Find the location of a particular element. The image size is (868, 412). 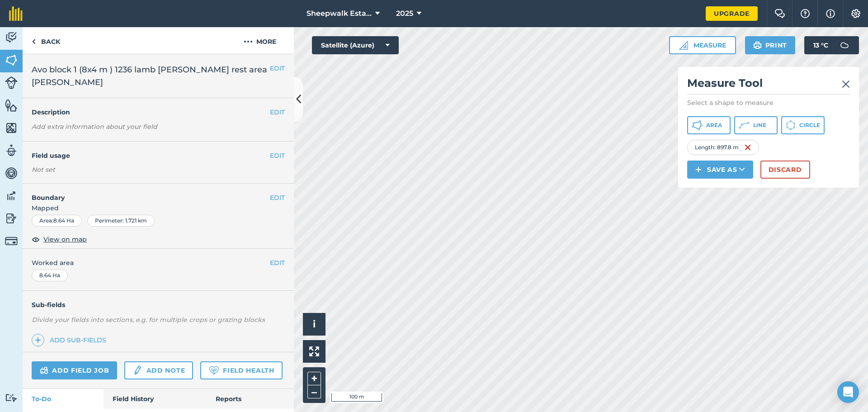

div: 8.64 Ha is located at coordinates (50, 276).